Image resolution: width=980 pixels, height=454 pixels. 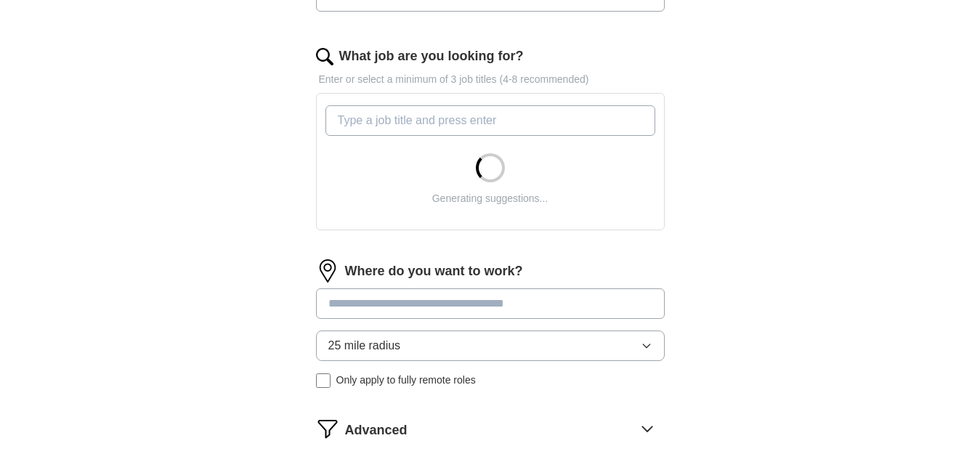 I want to click on span: Advanced, so click(x=376, y=430).